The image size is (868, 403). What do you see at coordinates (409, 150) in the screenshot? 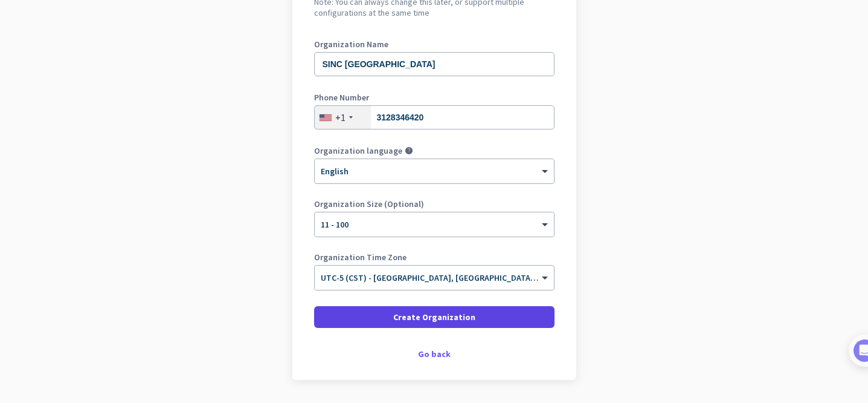
I see `i: help` at bounding box center [409, 150].